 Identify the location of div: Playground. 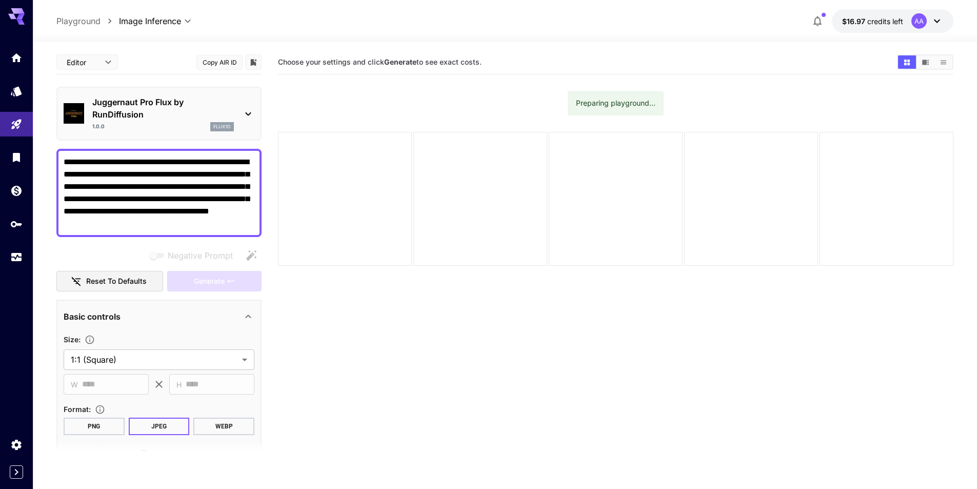
(16, 124).